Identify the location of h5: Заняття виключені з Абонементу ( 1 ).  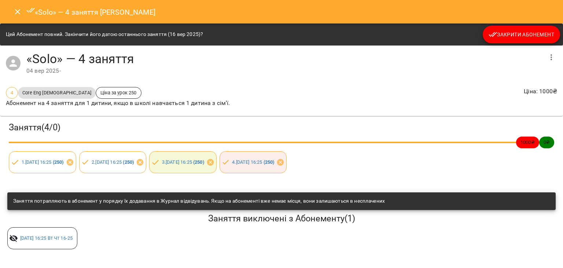
(282, 218).